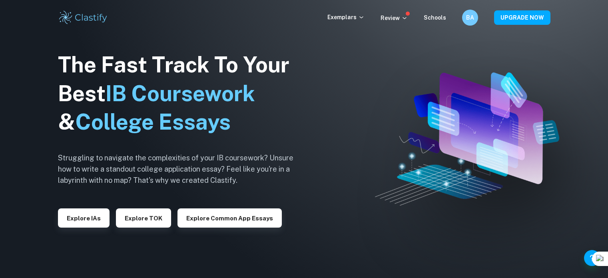 This screenshot has width=608, height=278. What do you see at coordinates (84, 218) in the screenshot?
I see `button: Explore IAs` at bounding box center [84, 218].